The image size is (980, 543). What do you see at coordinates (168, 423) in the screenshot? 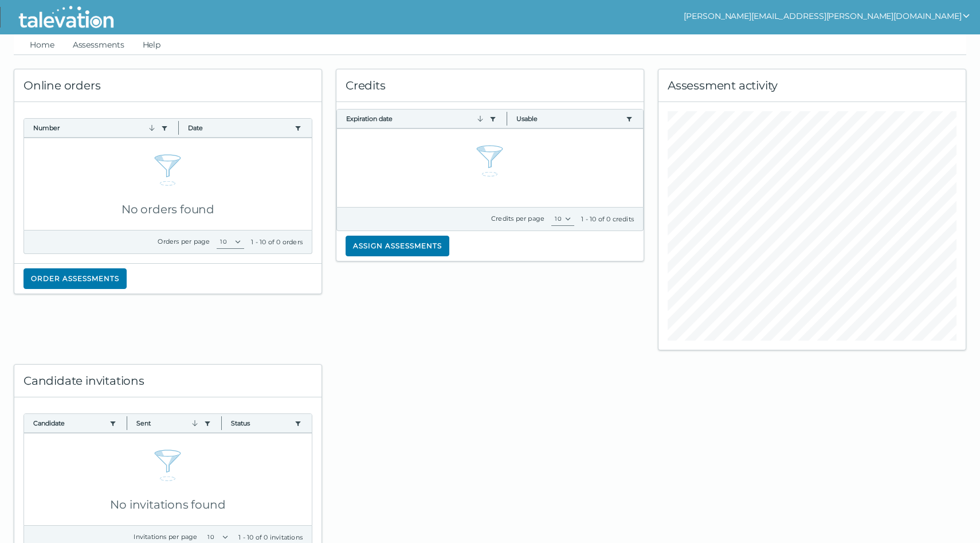
I see `button: Sent` at bounding box center [168, 423].